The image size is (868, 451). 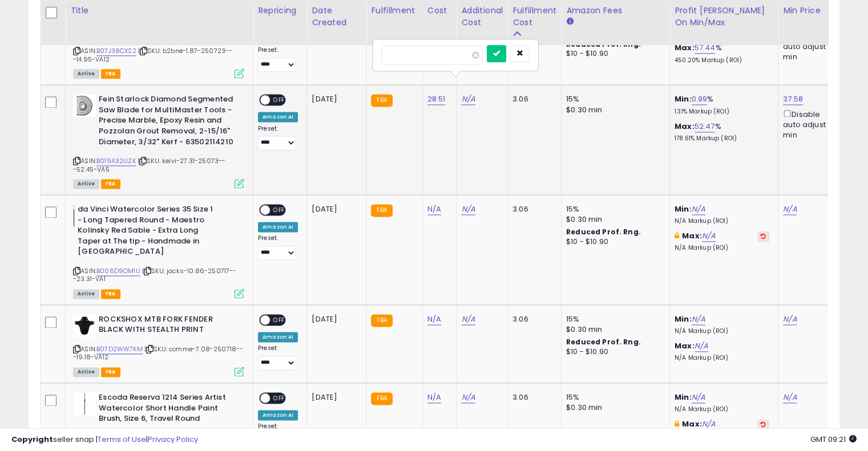 I want to click on img: 3161YEiX4qL._SL40_.jpg, so click(x=85, y=326).